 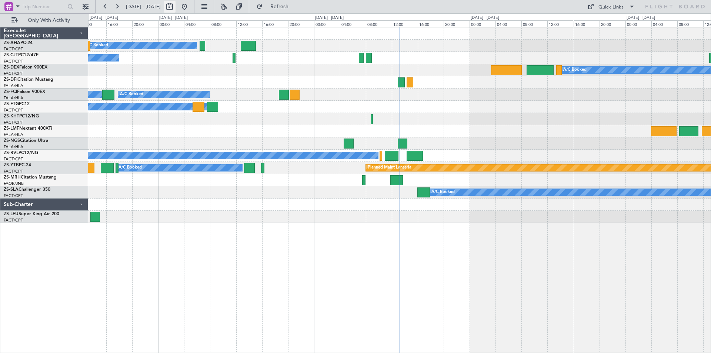 What do you see at coordinates (12, 177) in the screenshot?
I see `span: ZS-MRH` at bounding box center [12, 177].